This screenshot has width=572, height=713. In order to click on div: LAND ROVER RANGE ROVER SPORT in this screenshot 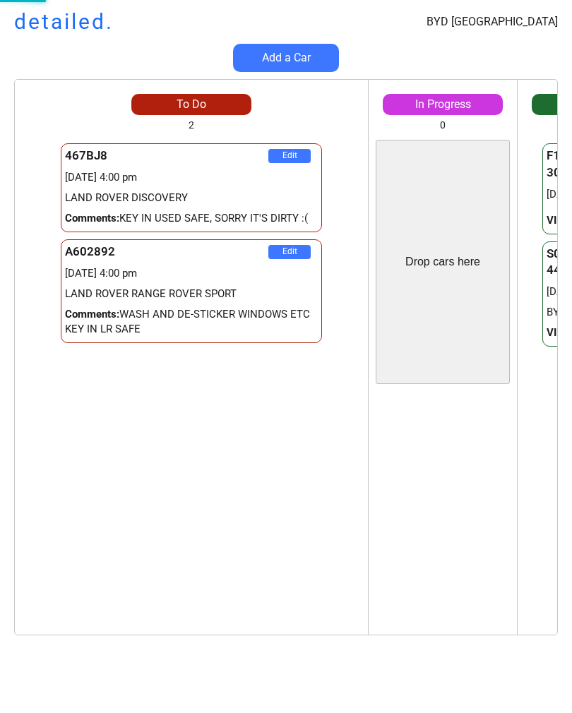, I will do `click(191, 294)`.